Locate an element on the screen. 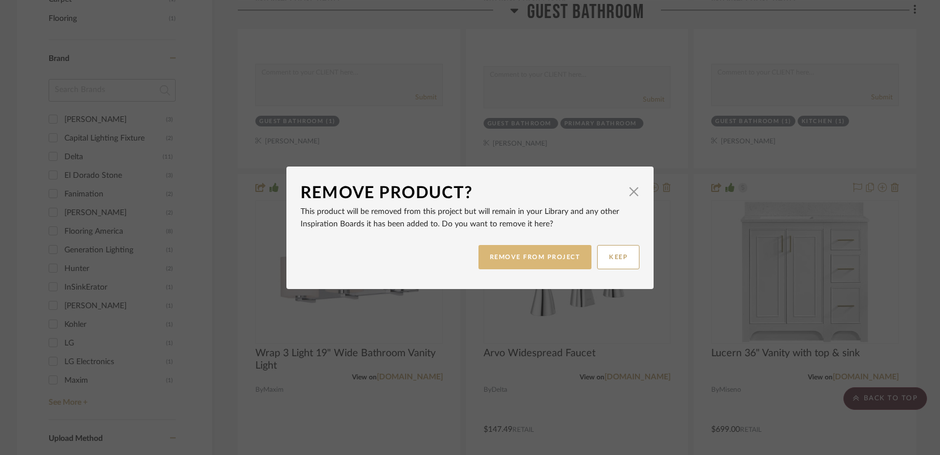 This screenshot has height=455, width=940. p: This product will be removed from this project but will remain in your Library and any other Insp... is located at coordinates (470, 218).